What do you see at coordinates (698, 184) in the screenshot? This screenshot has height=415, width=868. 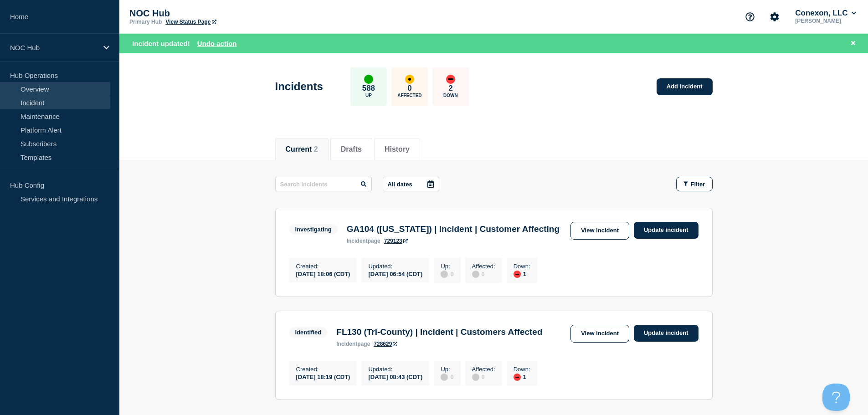 I see `span: Filter` at bounding box center [698, 184].